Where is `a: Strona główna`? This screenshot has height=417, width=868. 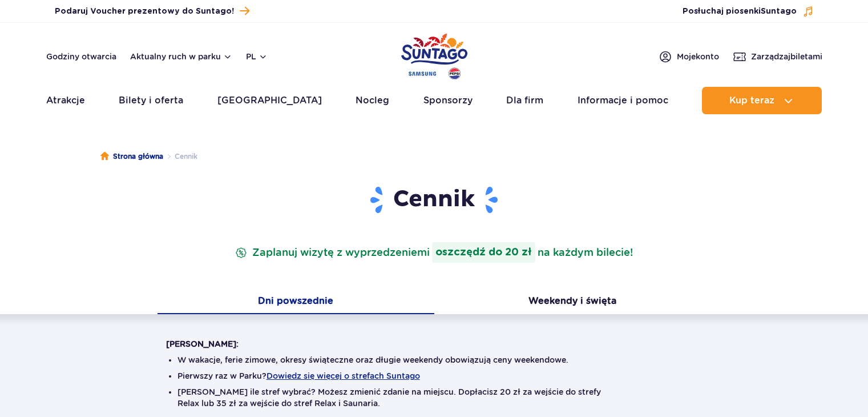 a: Strona główna is located at coordinates (132, 157).